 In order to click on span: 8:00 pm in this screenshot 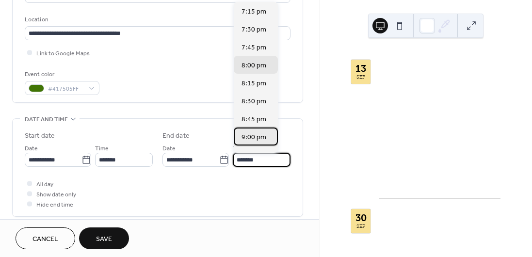, I will do `click(253, 65)`.